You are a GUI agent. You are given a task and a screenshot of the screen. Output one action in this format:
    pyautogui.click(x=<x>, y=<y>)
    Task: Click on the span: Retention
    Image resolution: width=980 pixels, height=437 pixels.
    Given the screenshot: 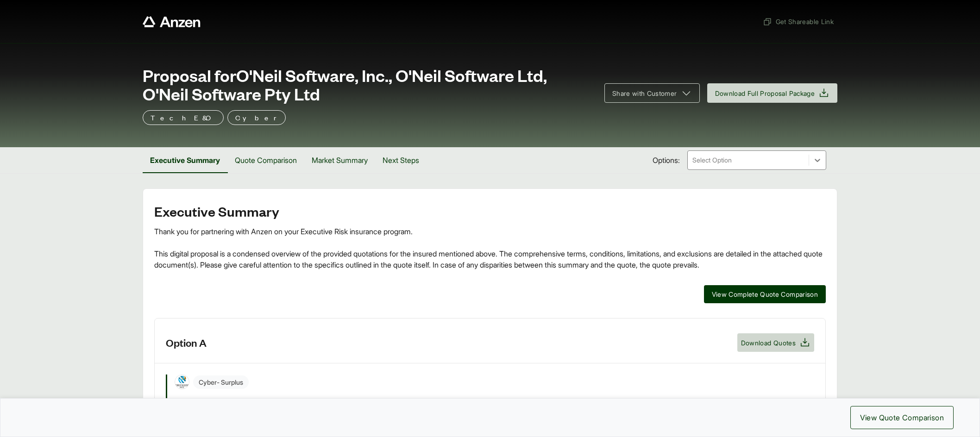 What is the action you would take?
    pyautogui.click(x=494, y=402)
    